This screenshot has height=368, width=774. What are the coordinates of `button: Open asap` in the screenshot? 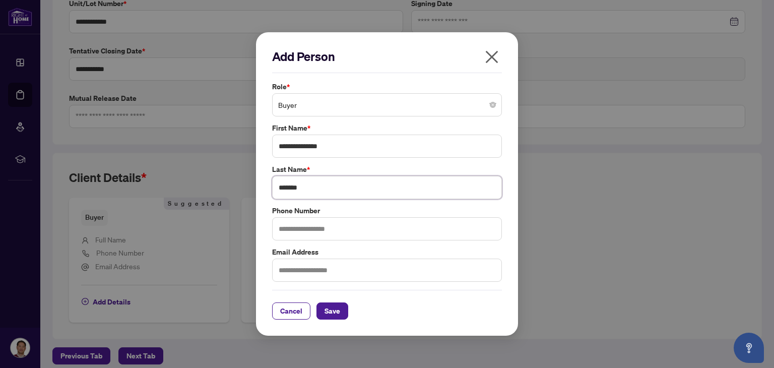 It's located at (749, 348).